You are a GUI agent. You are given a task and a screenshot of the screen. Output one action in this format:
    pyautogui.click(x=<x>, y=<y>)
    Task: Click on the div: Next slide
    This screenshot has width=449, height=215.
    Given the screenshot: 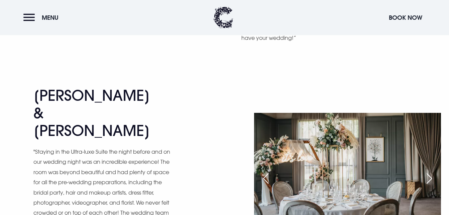 What is the action you would take?
    pyautogui.click(x=429, y=178)
    